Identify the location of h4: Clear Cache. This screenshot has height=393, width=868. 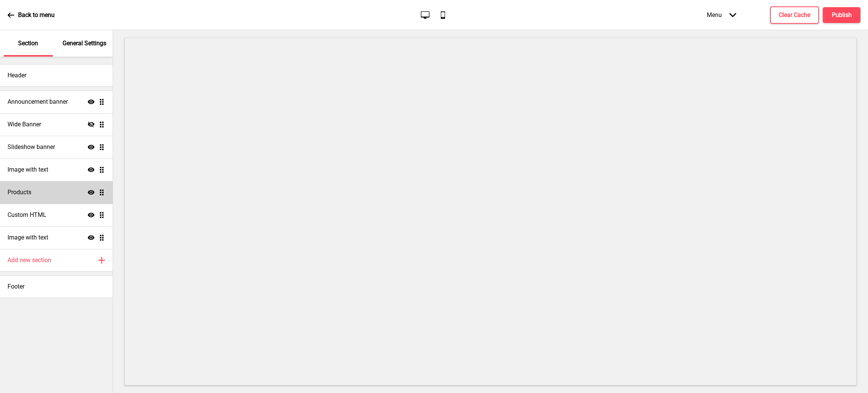
(794, 15).